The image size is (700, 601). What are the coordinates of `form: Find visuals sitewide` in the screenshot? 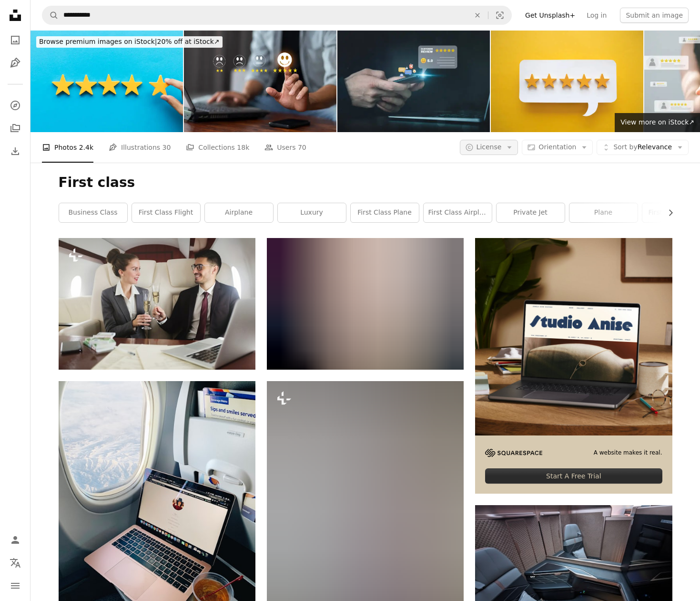 It's located at (277, 15).